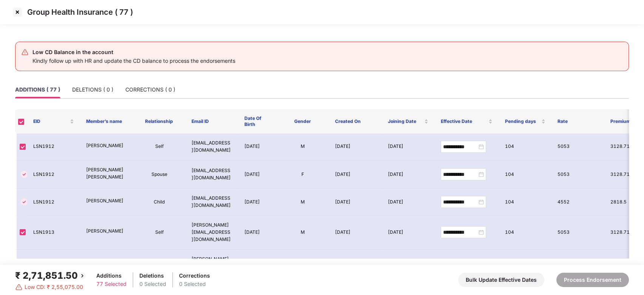 This screenshot has width=644, height=295. Describe the element at coordinates (106, 122) in the screenshot. I see `th: Member’s name` at that location.